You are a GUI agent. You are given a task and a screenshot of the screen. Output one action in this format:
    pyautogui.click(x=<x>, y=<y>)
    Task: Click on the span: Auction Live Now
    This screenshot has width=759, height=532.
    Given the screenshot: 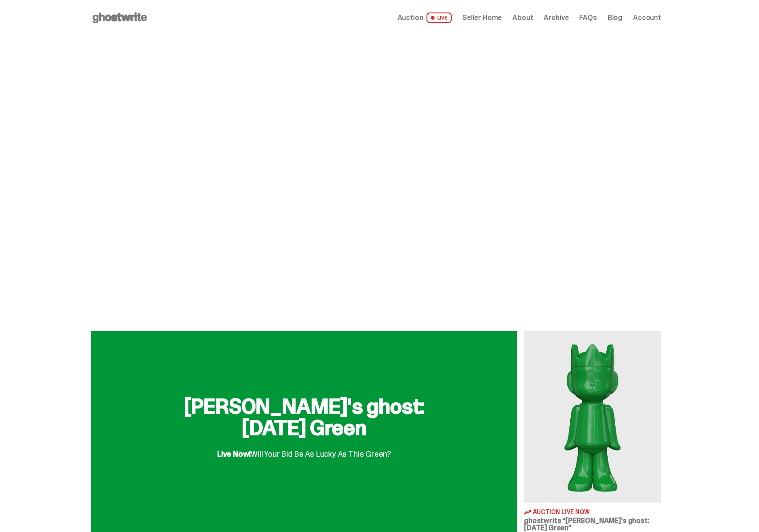 What is the action you would take?
    pyautogui.click(x=562, y=512)
    